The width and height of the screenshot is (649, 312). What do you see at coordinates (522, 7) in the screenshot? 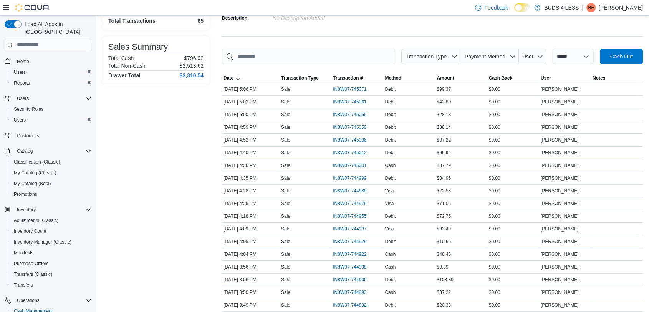
I see `input: Dark Mode` at bounding box center [522, 7].